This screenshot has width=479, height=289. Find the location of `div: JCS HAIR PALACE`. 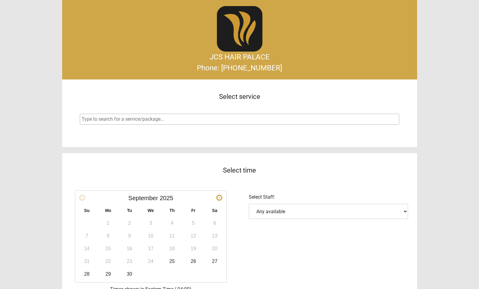

div: JCS HAIR PALACE is located at coordinates (239, 57).